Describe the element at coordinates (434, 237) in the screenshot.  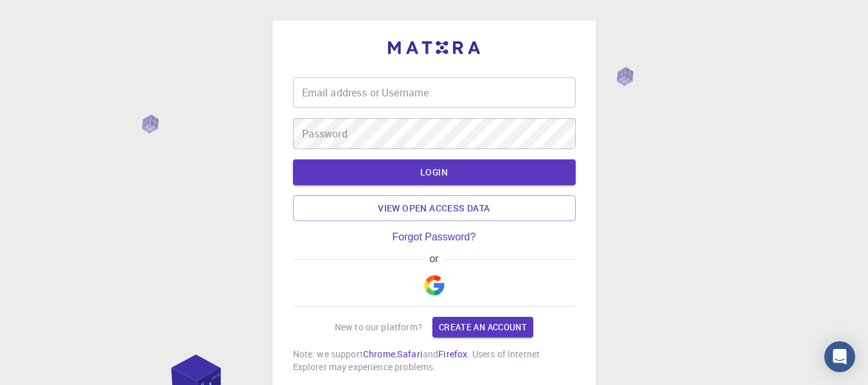
I see `a: Forgot Password?` at that location.